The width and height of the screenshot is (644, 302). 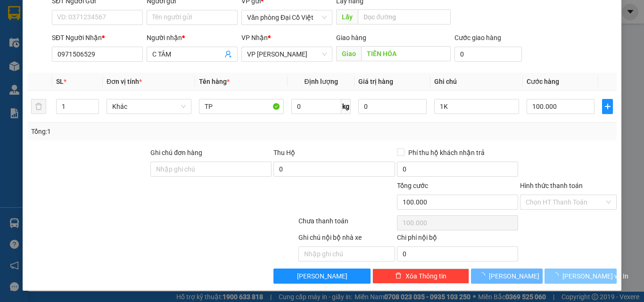 What do you see at coordinates (543, 81) in the screenshot?
I see `span: Cước hàng` at bounding box center [543, 81].